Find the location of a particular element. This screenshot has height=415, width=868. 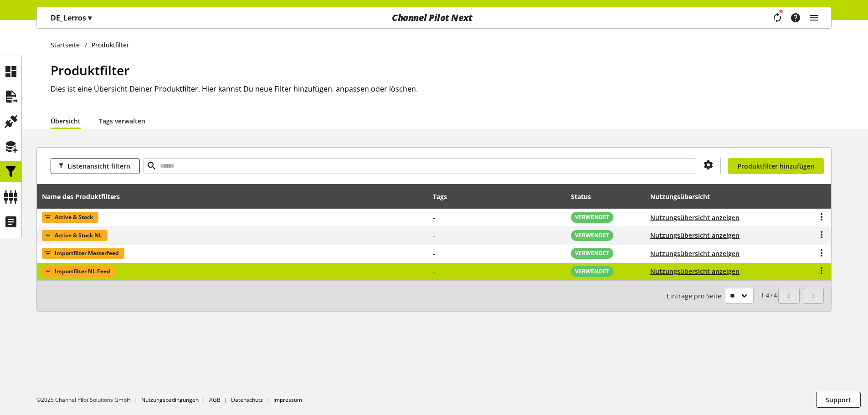

div: Status is located at coordinates (586, 196).